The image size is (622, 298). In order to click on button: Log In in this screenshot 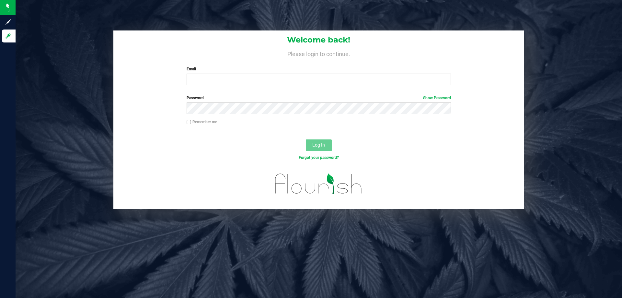, I will do `click(319, 145)`.